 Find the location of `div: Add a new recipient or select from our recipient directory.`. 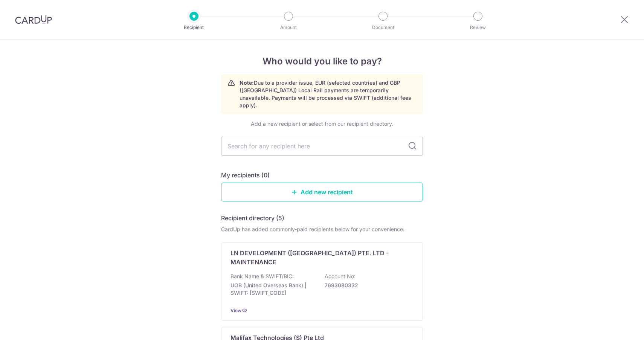

div: Add a new recipient or select from our recipient directory. is located at coordinates (322, 124).